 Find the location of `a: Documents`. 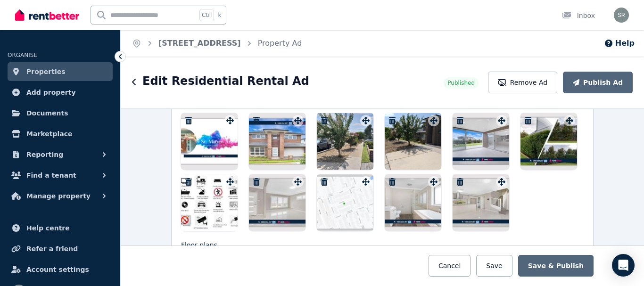

a: Documents is located at coordinates (60, 113).